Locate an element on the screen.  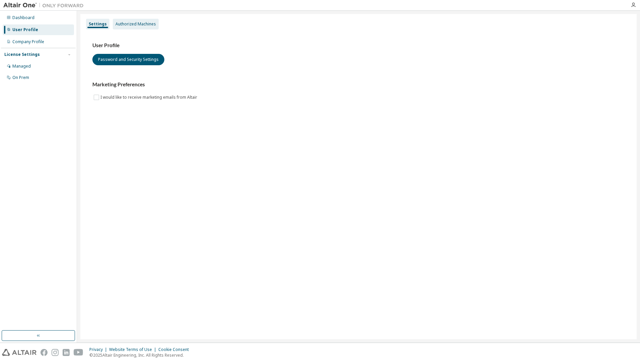
div: User Profile is located at coordinates (25, 30).